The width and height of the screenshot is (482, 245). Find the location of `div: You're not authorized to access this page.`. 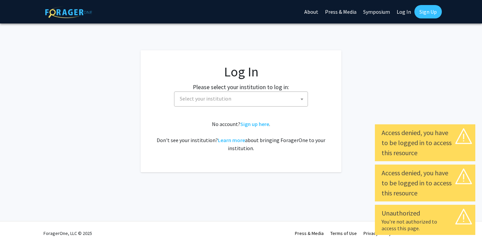

div: You're not authorized to access this page. is located at coordinates (425, 225).